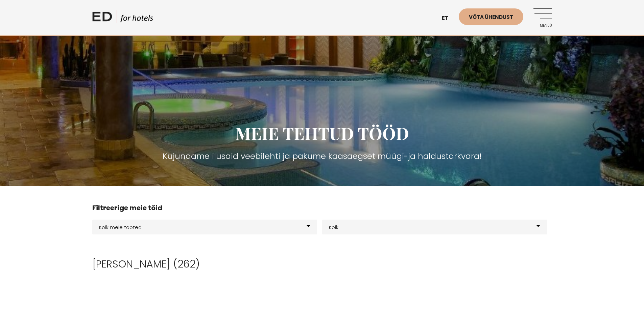 The width and height of the screenshot is (644, 310). Describe the element at coordinates (491, 17) in the screenshot. I see `a: Võta ühendust` at that location.